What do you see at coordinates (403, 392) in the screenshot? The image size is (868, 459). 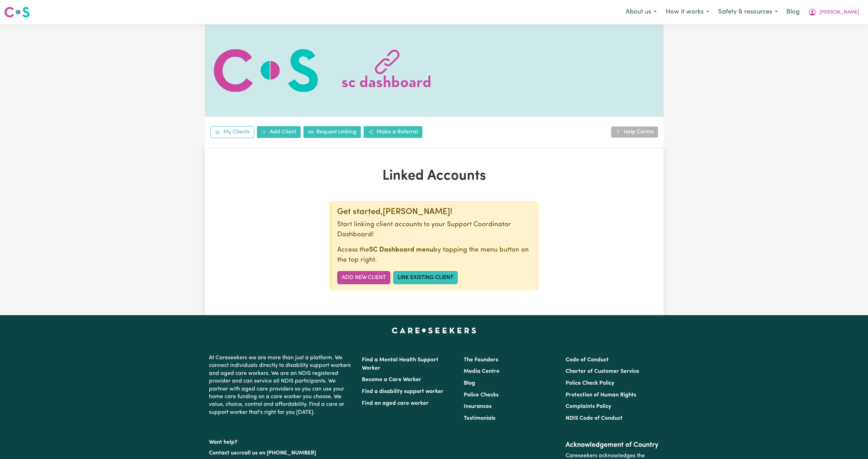 I see `a: Find a disability support worker` at bounding box center [403, 392].